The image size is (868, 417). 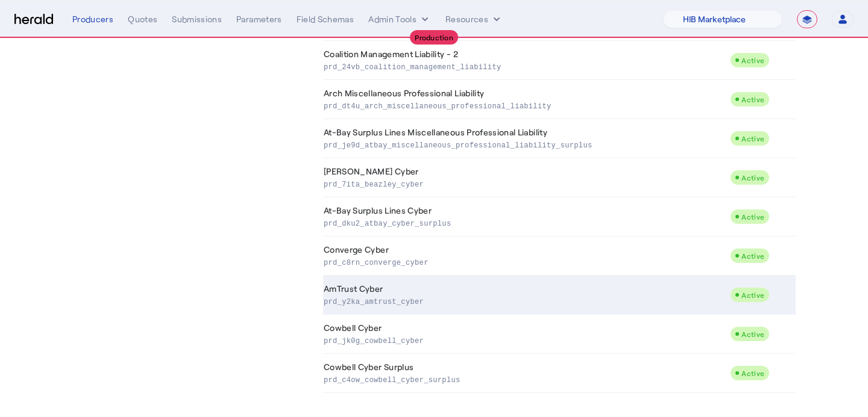 What do you see at coordinates (526, 60) in the screenshot?
I see `td: Coalition Management Liability - 2` at bounding box center [526, 60].